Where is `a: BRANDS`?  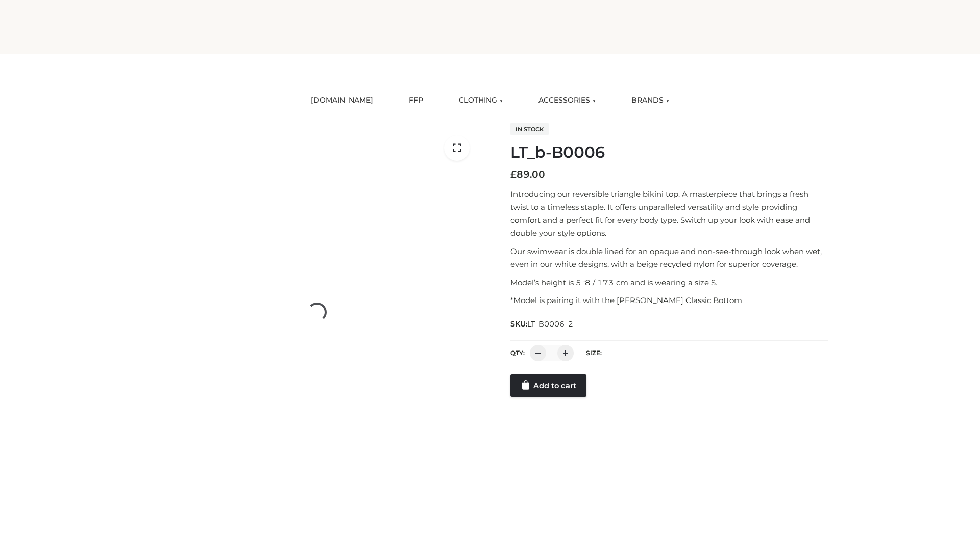 a: BRANDS is located at coordinates (650, 100).